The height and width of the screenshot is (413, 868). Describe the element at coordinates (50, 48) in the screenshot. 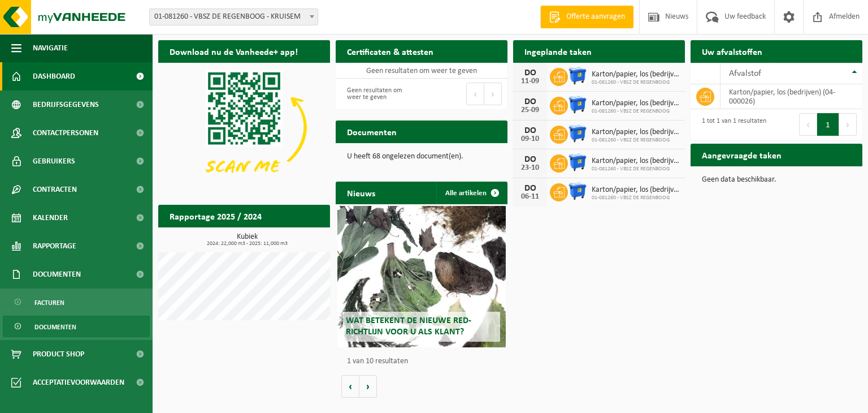

I see `span: Navigatie` at that location.